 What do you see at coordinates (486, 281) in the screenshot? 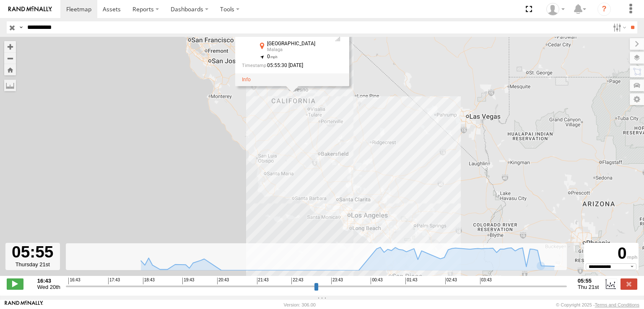
I see `span: 03:43` at bounding box center [486, 281].